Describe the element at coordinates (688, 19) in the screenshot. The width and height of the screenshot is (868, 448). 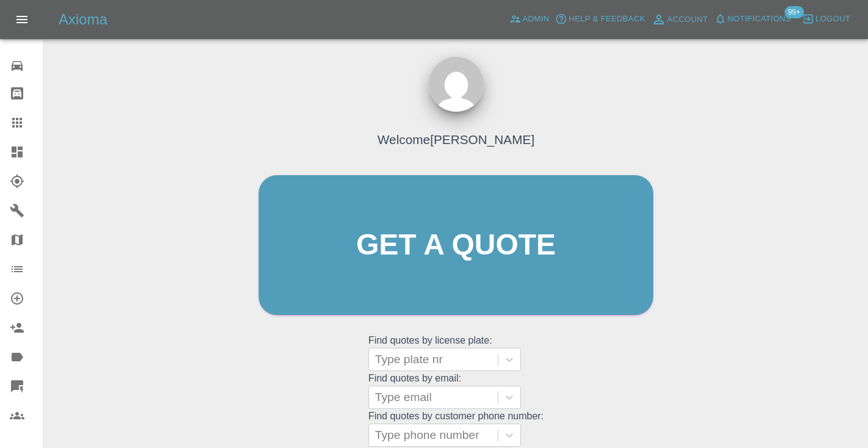
I see `span: Account` at that location.